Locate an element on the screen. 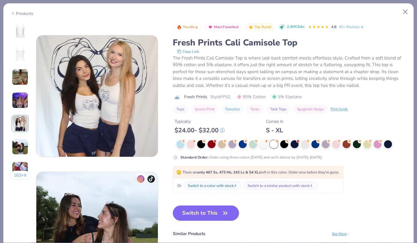 This screenshot has height=243, width=417. button: 162+ is located at coordinates (20, 176).